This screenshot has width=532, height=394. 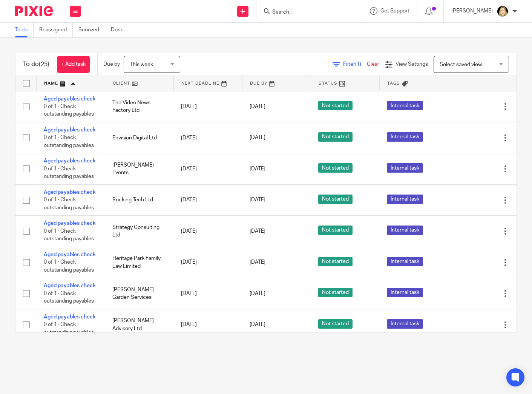 I want to click on img: Pixie, so click(x=34, y=11).